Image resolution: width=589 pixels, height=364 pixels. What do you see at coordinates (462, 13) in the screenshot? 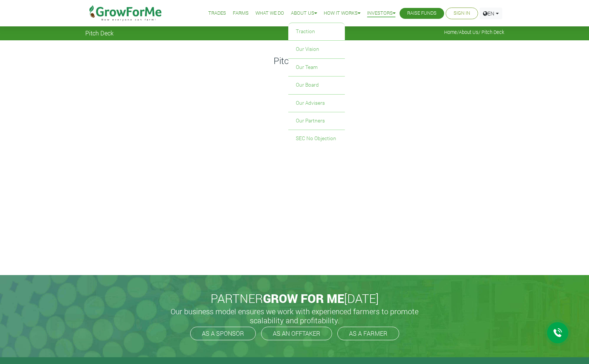
I see `a: Sign In` at bounding box center [462, 13].